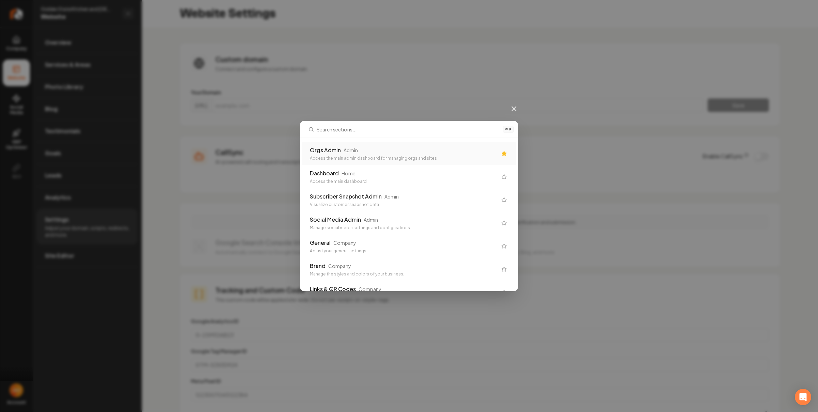 This screenshot has width=818, height=412. I want to click on div: Dashboard, so click(324, 173).